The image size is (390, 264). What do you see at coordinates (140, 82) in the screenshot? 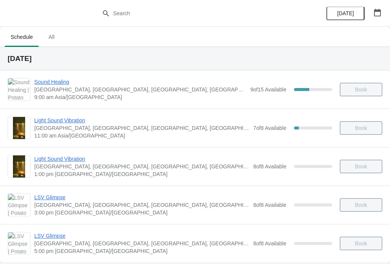
I see `span: Sound Healing` at bounding box center [140, 82].